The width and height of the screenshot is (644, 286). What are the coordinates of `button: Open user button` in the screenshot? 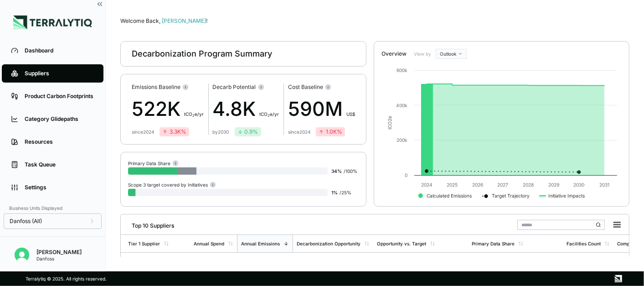 It's located at (22, 255).